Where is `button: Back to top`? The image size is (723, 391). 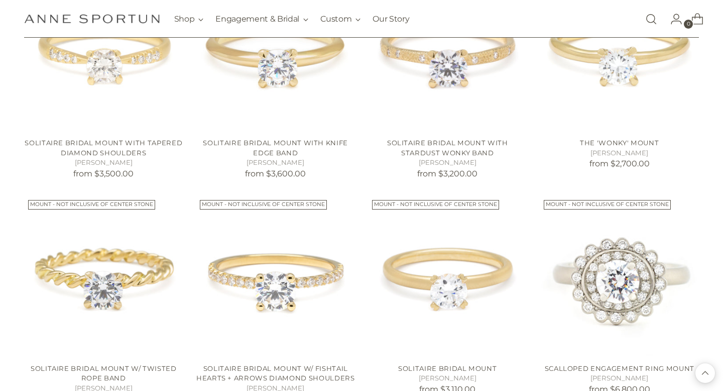 button: Back to top is located at coordinates (705, 373).